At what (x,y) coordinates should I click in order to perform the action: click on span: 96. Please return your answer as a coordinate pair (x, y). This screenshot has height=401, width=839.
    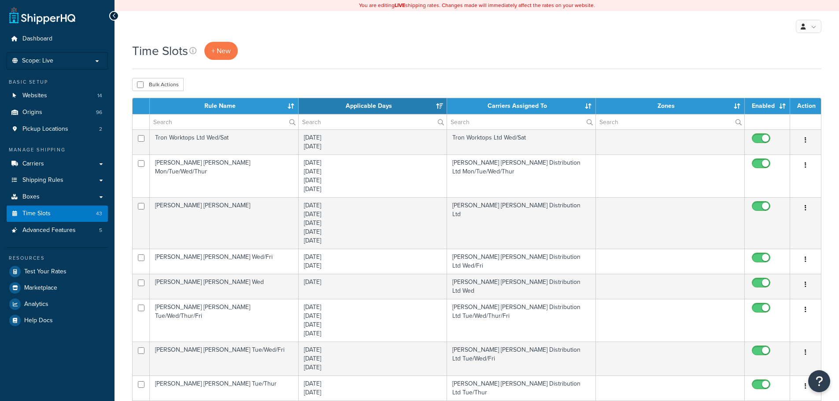
    Looking at the image, I should click on (99, 112).